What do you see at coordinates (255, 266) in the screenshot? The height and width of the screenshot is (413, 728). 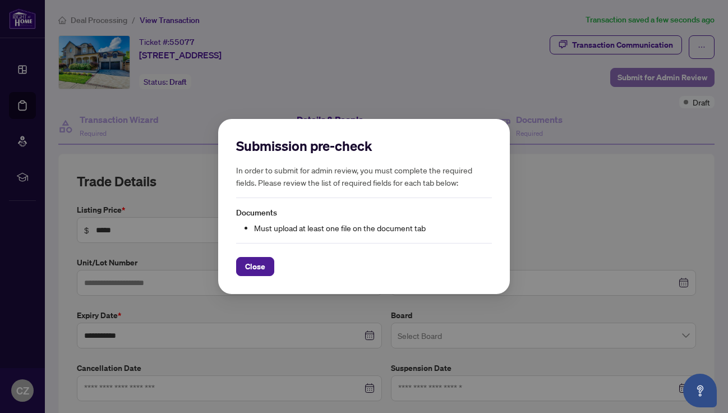 I see `button: Close` at bounding box center [255, 266].